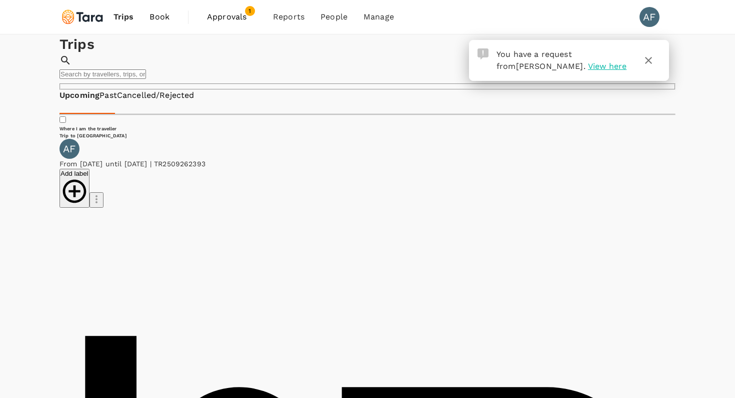 Image resolution: width=735 pixels, height=398 pixels. I want to click on h6: Where I am the traveller, so click(367, 128).